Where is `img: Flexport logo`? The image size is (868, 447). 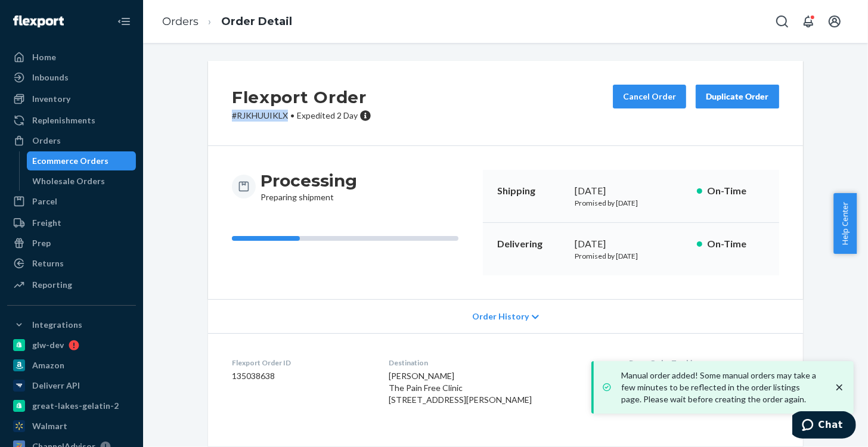
img: Flexport logo is located at coordinates (38, 22).